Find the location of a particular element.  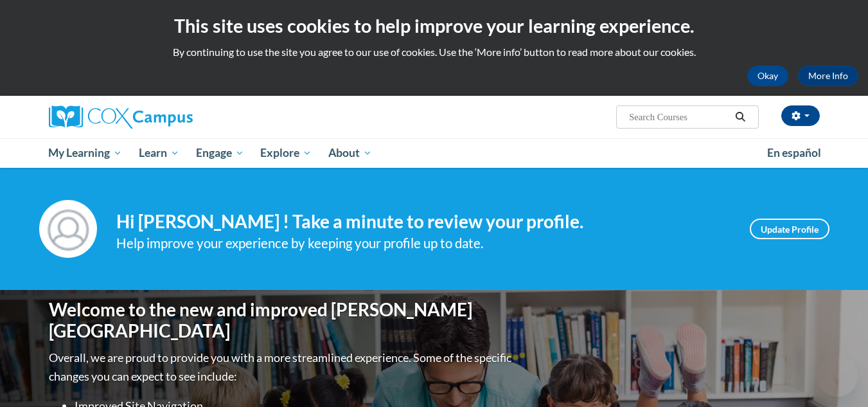

span: Learn is located at coordinates (159, 153).